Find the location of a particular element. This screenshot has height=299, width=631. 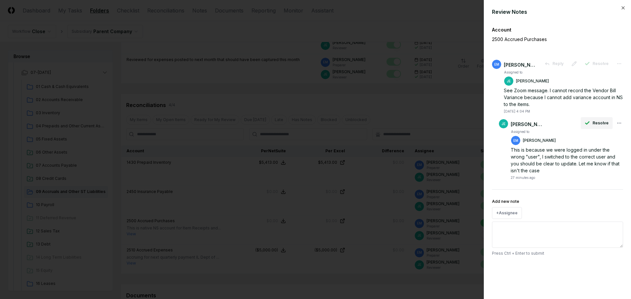

div: Account is located at coordinates (557, 30).